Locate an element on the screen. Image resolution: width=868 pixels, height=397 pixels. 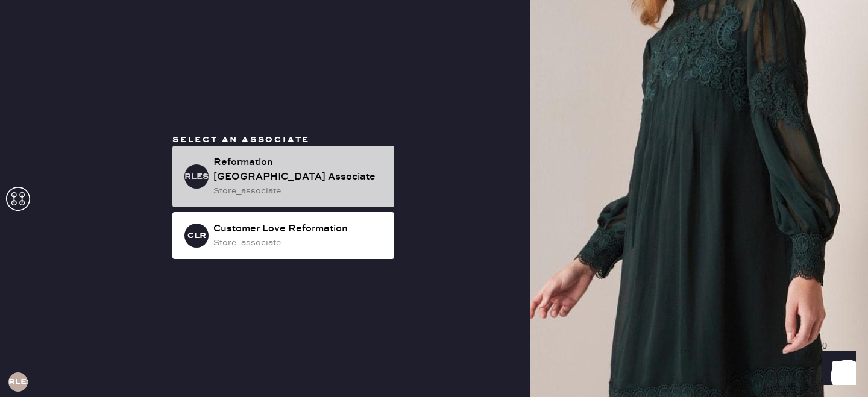
div: Customer Love Reformation is located at coordinates (299, 229).